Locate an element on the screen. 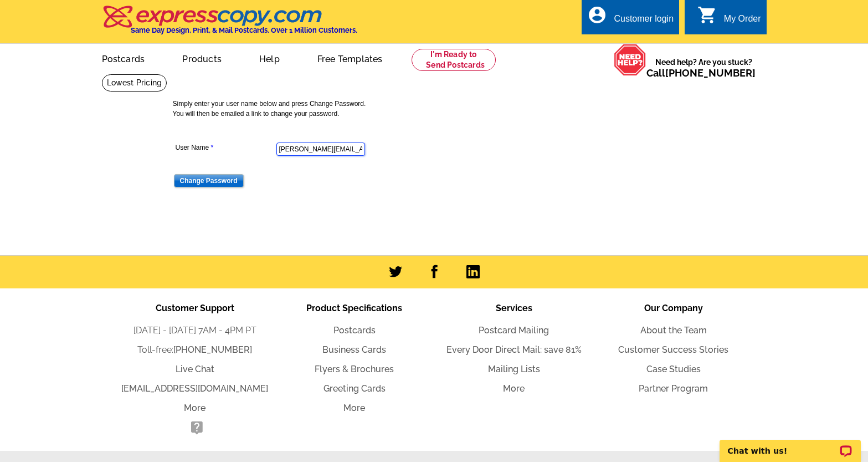 The width and height of the screenshot is (868, 462). a: Greeting Cards is located at coordinates (355, 388).